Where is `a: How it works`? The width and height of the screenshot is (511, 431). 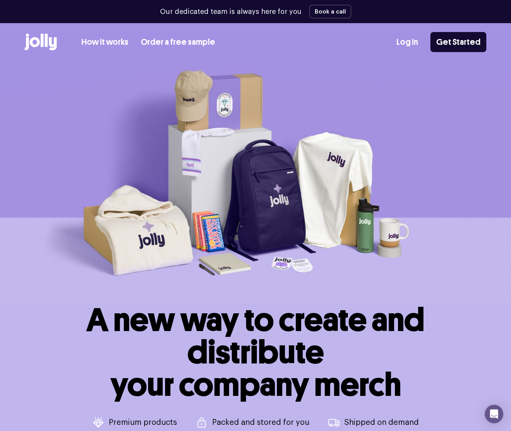
a: How it works is located at coordinates (105, 42).